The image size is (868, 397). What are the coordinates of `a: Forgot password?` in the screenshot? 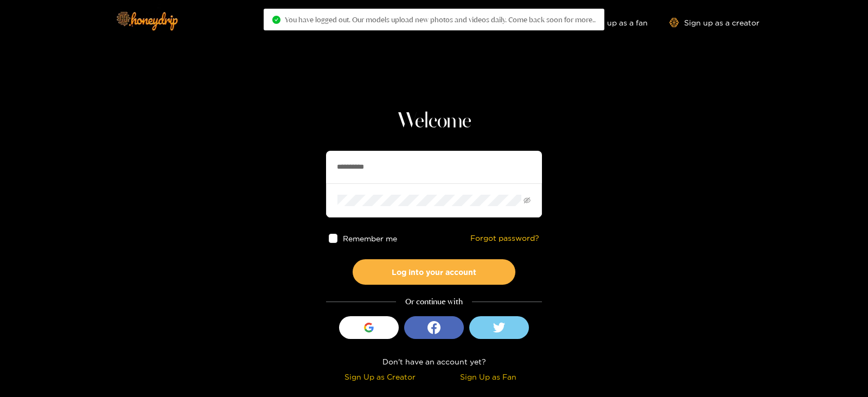 It's located at (504, 238).